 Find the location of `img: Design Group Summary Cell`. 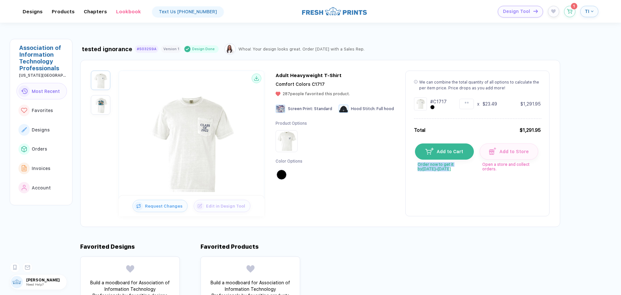

img: Design Group Summary Cell is located at coordinates (420, 104).